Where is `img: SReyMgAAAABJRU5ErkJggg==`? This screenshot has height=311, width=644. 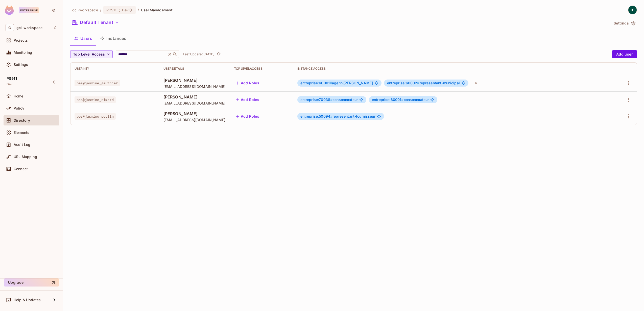
img: SReyMgAAAABJRU5ErkJggg== is located at coordinates (9, 10).